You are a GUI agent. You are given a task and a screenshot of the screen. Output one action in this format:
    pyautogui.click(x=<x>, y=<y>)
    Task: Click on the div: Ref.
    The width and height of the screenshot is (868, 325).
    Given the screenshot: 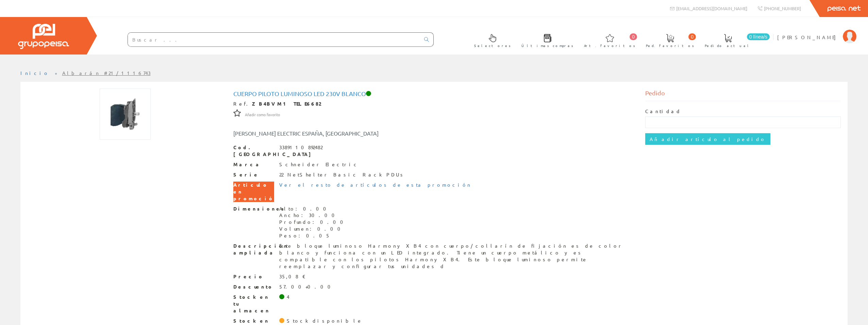 What is the action you would take?
    pyautogui.click(x=434, y=104)
    